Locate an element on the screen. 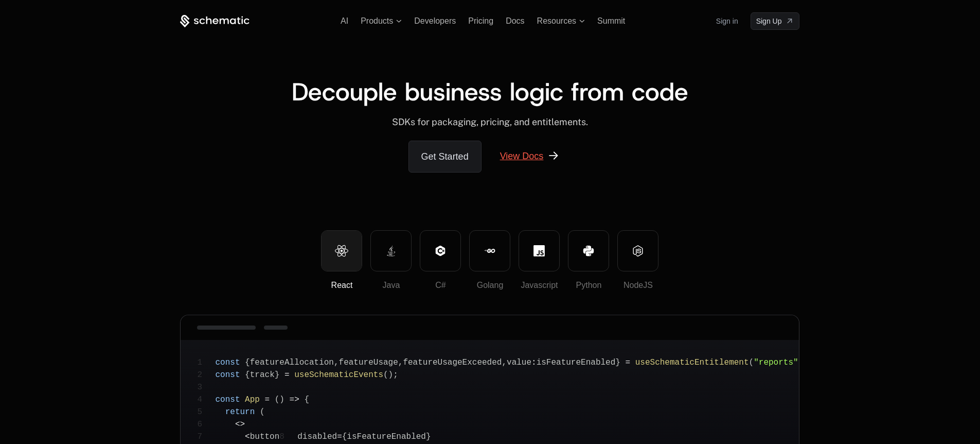 Image resolution: width=980 pixels, height=444 pixels. span: SDKs for packaging, pricing, and entitlements. is located at coordinates (490, 122).